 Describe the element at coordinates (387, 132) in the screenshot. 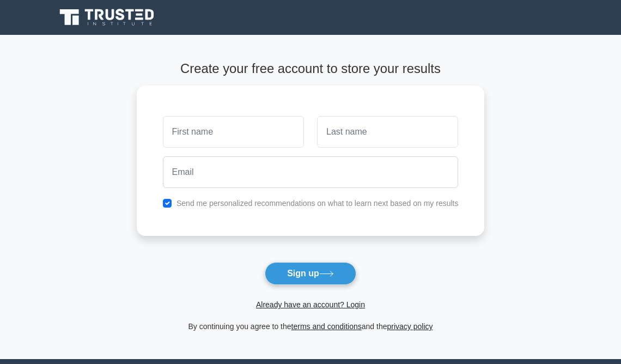

I see `input: Last name` at that location.